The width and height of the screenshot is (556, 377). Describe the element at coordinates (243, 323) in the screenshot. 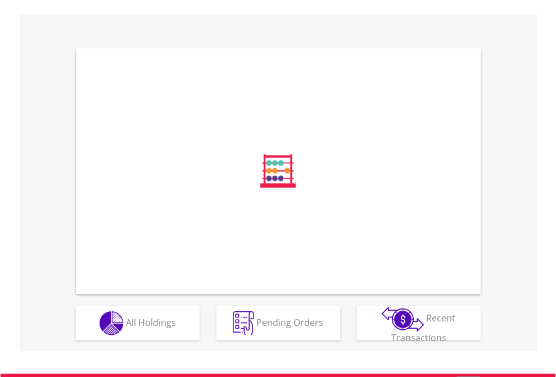

I see `img: pending_instructions-wht.png` at that location.